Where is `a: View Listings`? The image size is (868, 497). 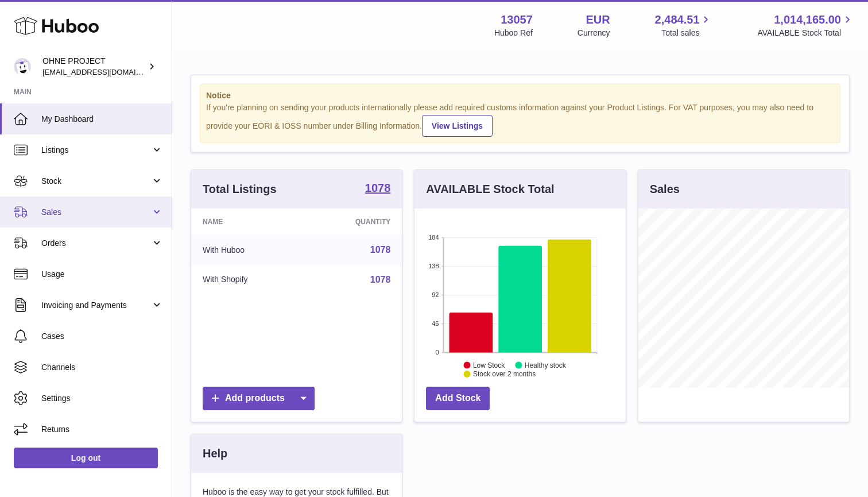 a: View Listings is located at coordinates (457, 126).